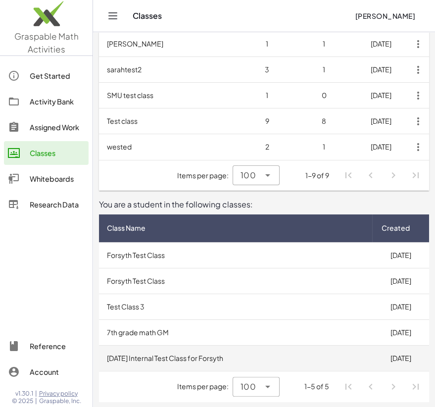  What do you see at coordinates (57, 346) in the screenshot?
I see `div: Reference` at bounding box center [57, 346].